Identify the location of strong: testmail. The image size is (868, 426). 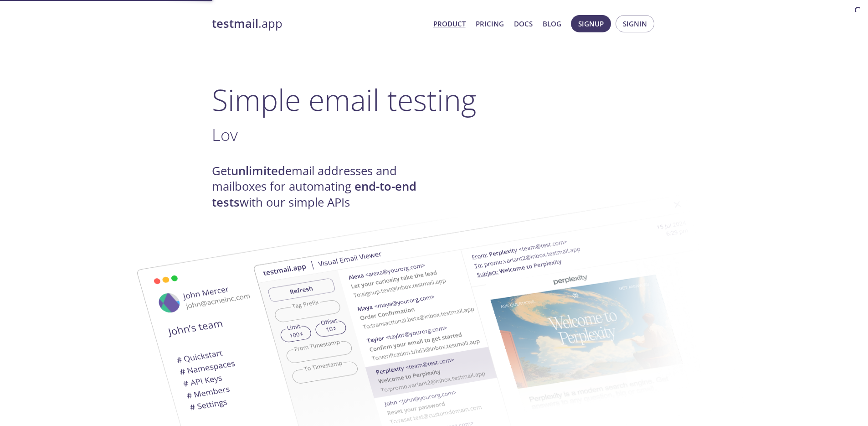
(235, 24).